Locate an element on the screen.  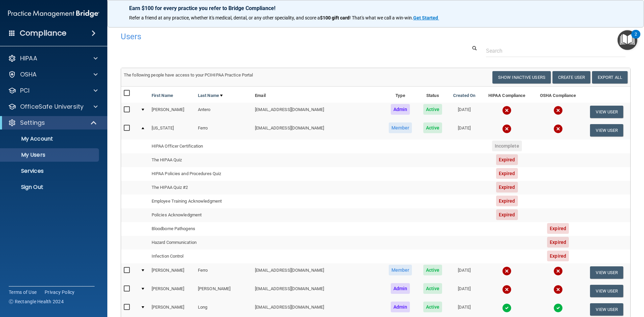
h4: Compliance is located at coordinates (43, 33).